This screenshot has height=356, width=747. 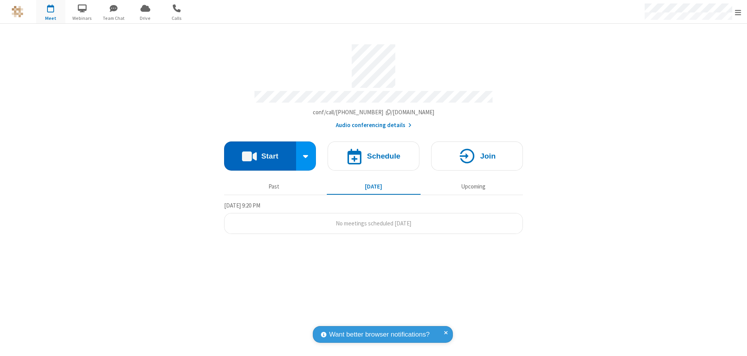 What do you see at coordinates (114, 18) in the screenshot?
I see `span: Team Chat` at bounding box center [114, 18].